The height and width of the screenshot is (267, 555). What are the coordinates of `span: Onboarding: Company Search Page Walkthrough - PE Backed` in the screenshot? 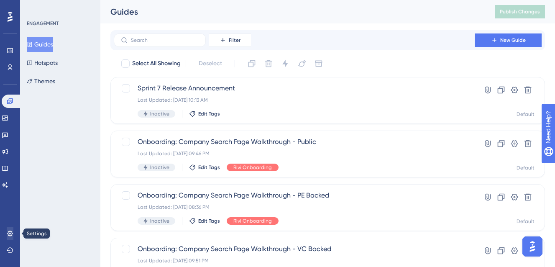 It's located at (294, 195).